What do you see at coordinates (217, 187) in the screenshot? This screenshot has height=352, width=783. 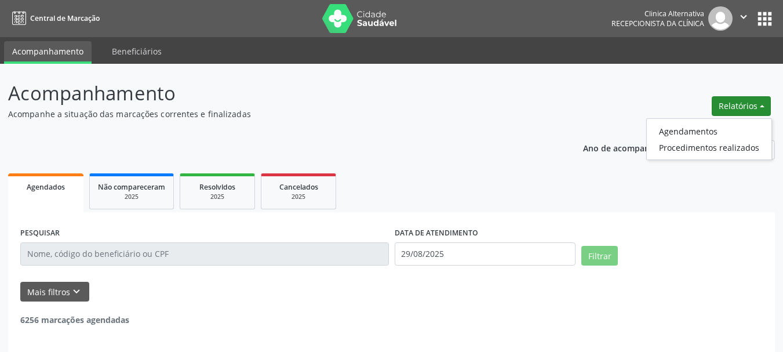 I see `span: Resolvidos` at bounding box center [217, 187].